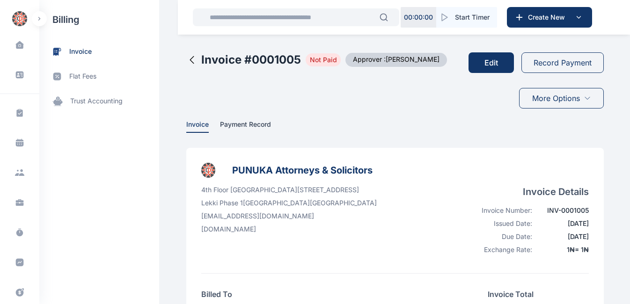 This screenshot has height=304, width=630. What do you see at coordinates (563, 250) in the screenshot?
I see `div: 1 ₦ = 1 ₦` at bounding box center [563, 250].